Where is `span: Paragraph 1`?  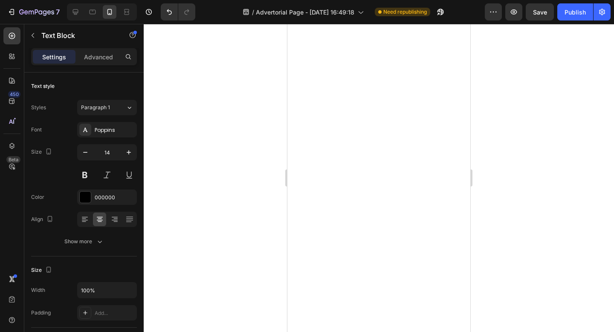 span: Paragraph 1 is located at coordinates (95, 107).